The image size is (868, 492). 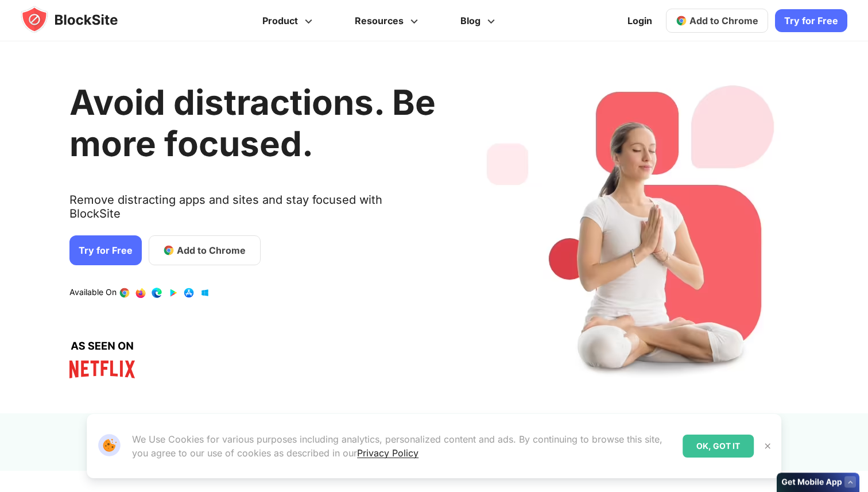 I want to click on button: Close, so click(x=767, y=446).